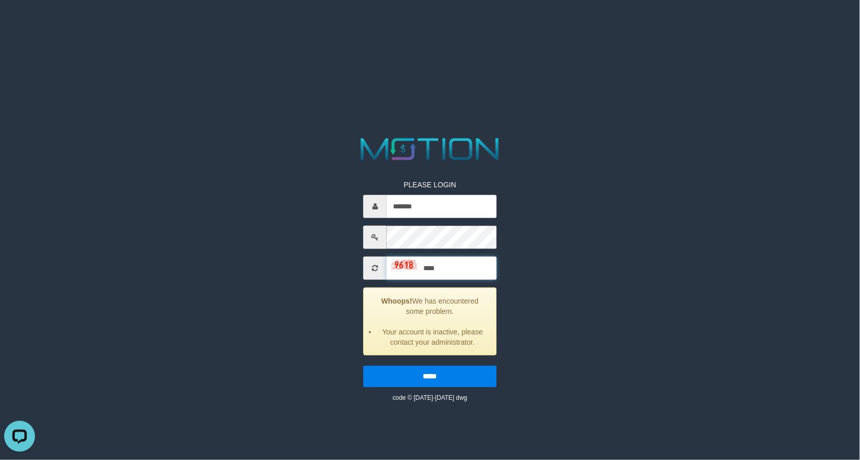 This screenshot has width=860, height=460. Describe the element at coordinates (430, 149) in the screenshot. I see `img: MOTION_logo.png` at that location.